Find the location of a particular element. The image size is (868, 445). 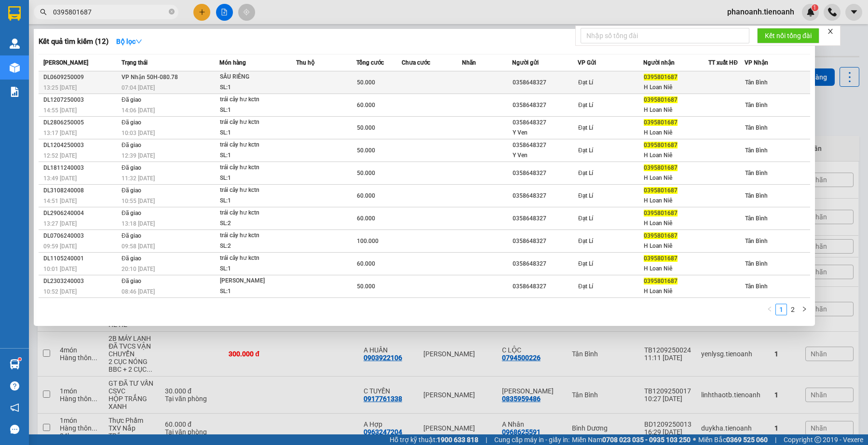

span: Nhãn is located at coordinates (469, 62).